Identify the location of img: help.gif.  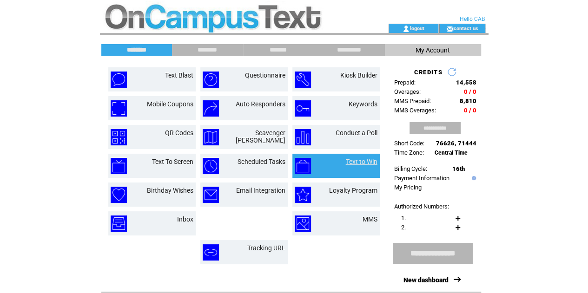
(472, 178).